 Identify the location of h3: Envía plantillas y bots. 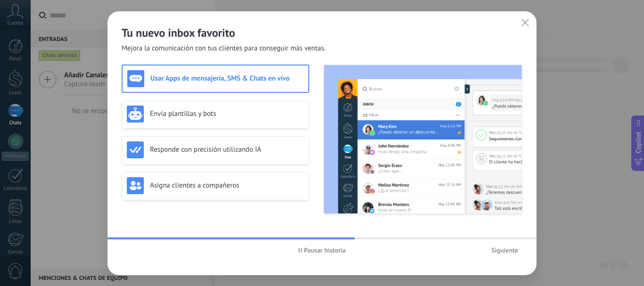
(227, 114).